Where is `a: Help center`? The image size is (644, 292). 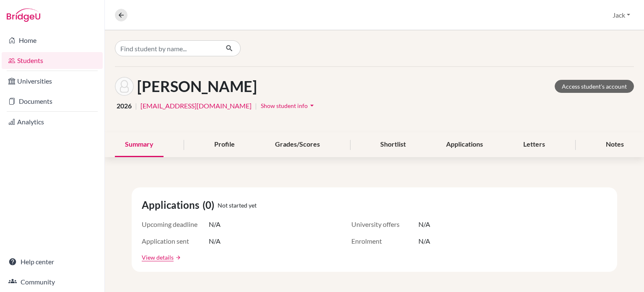 a: Help center is located at coordinates (52, 262).